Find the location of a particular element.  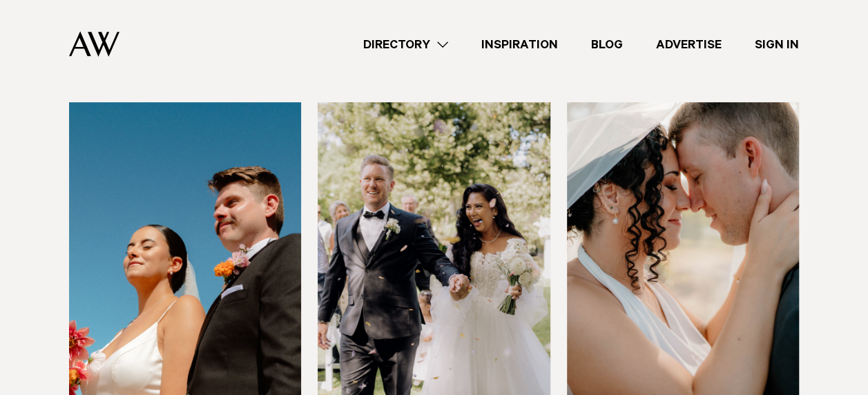

img: Auckland Weddings Logo is located at coordinates (94, 43).